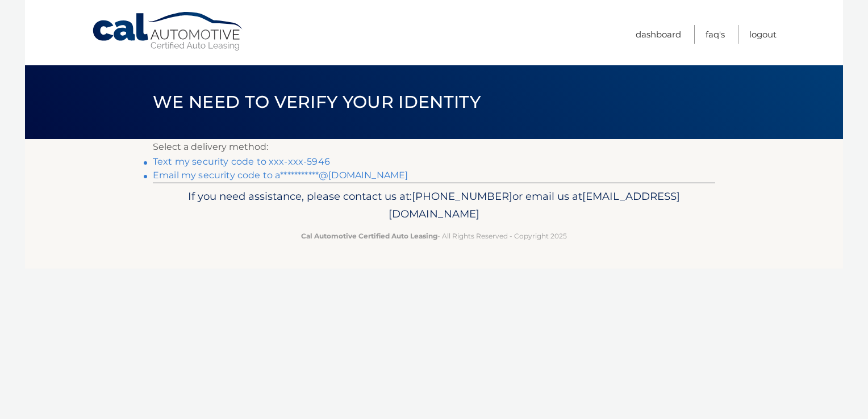 This screenshot has width=868, height=419. Describe the element at coordinates (434, 236) in the screenshot. I see `p: - All Rights Reserved - Copyright 2025` at that location.